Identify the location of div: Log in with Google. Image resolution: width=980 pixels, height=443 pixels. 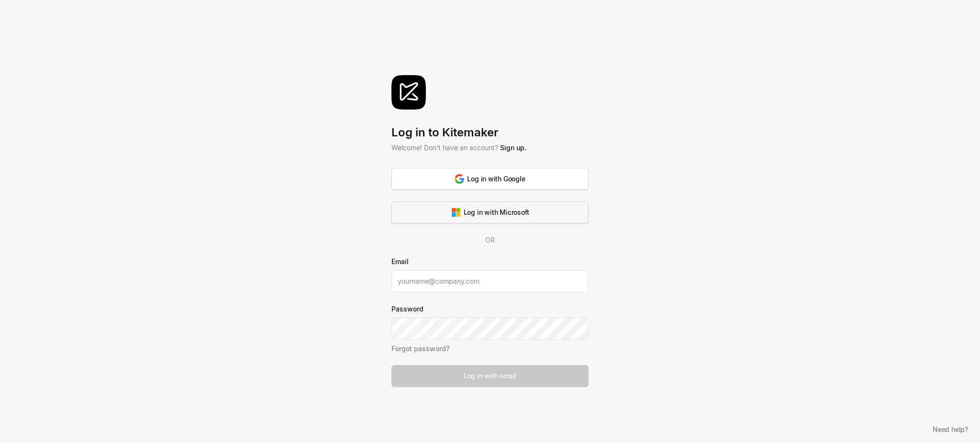
(489, 179).